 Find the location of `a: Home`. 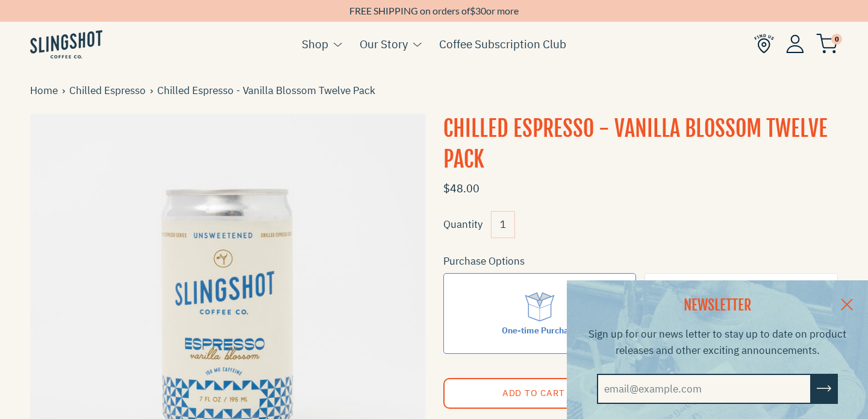

a: Home is located at coordinates (46, 90).